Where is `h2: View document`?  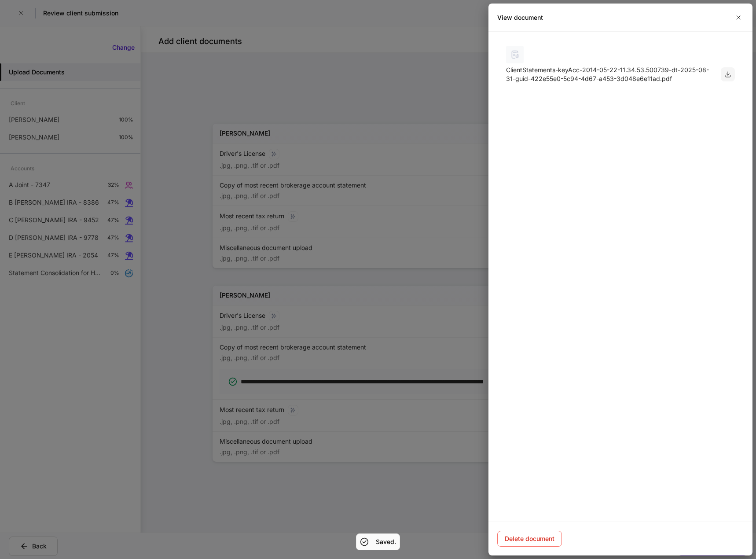 h2: View document is located at coordinates (520, 18).